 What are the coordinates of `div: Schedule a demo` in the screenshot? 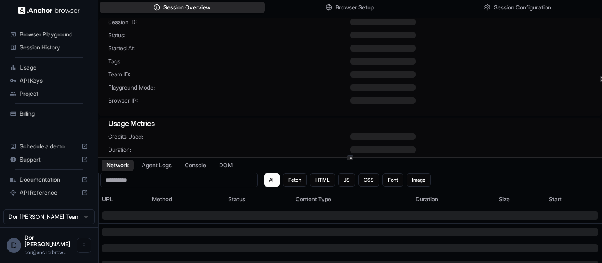 It's located at (49, 147).